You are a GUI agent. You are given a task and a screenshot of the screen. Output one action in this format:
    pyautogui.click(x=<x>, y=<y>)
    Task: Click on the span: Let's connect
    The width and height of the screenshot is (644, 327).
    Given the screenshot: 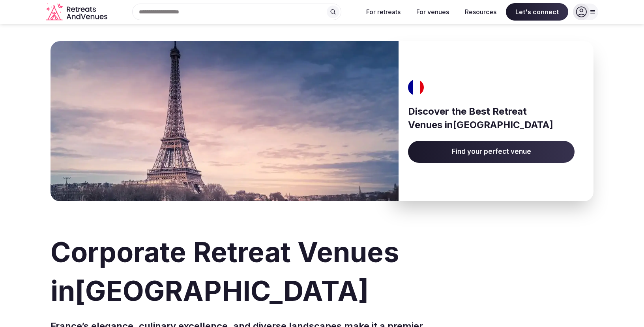 What is the action you would take?
    pyautogui.click(x=537, y=12)
    